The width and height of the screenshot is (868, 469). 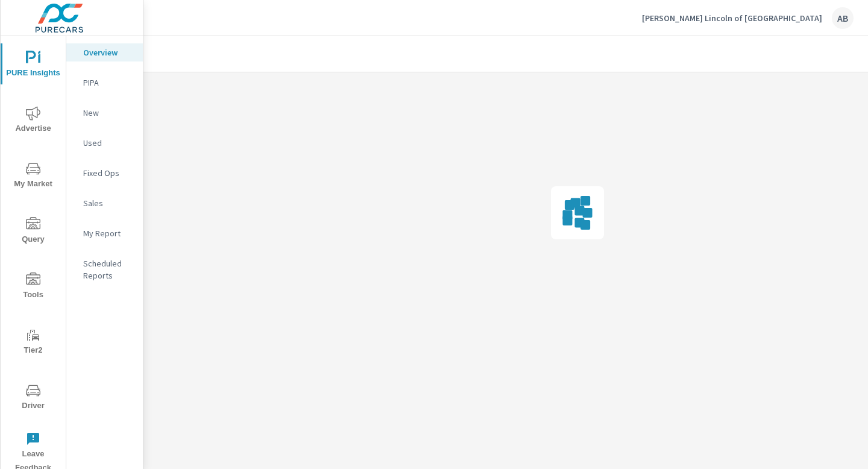 What do you see at coordinates (33, 121) in the screenshot?
I see `span: Advertise` at bounding box center [33, 121].